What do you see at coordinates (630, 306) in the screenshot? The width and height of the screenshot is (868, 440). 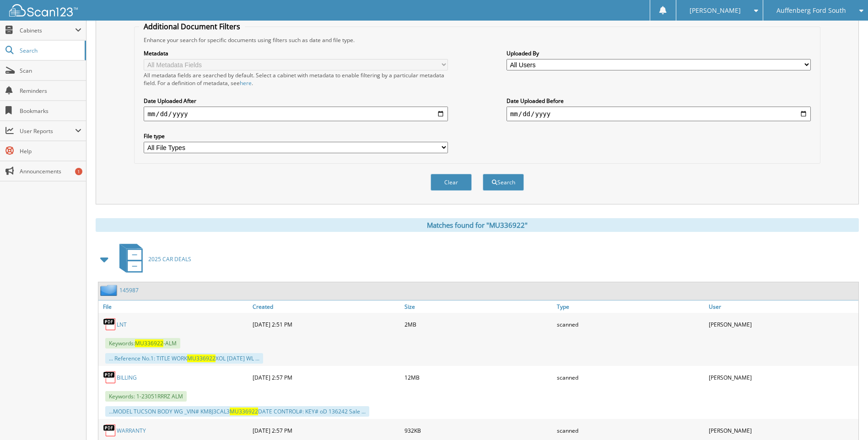 I see `a: Type` at bounding box center [630, 306].